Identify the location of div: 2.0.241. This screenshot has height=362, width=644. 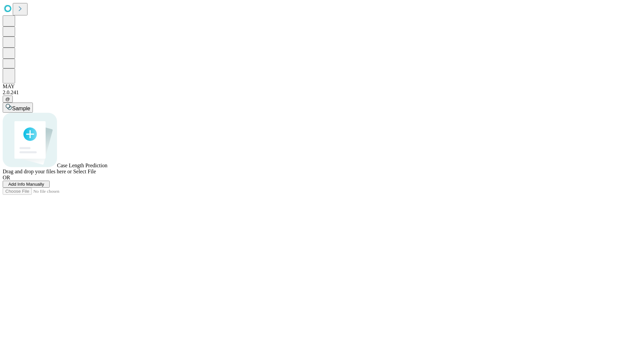
(322, 93).